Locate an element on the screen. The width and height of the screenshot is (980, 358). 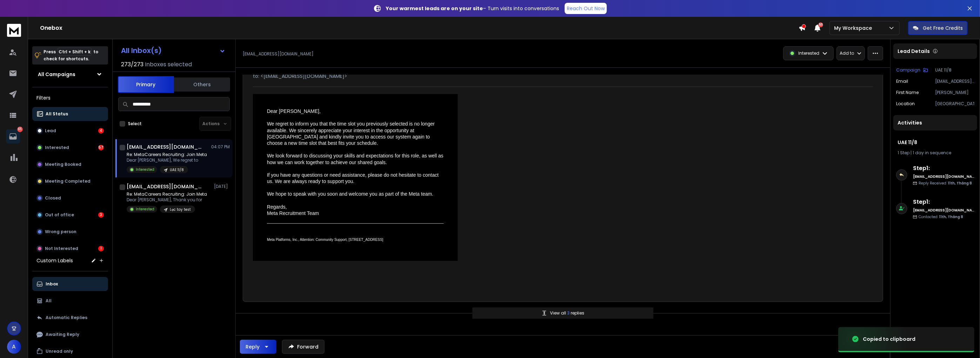
p: Out of office is located at coordinates (59, 215).